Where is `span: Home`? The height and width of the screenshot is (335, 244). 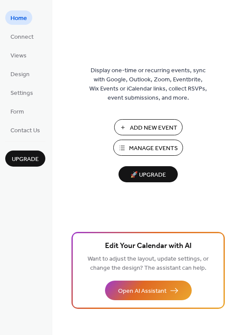 span: Home is located at coordinates (19, 18).